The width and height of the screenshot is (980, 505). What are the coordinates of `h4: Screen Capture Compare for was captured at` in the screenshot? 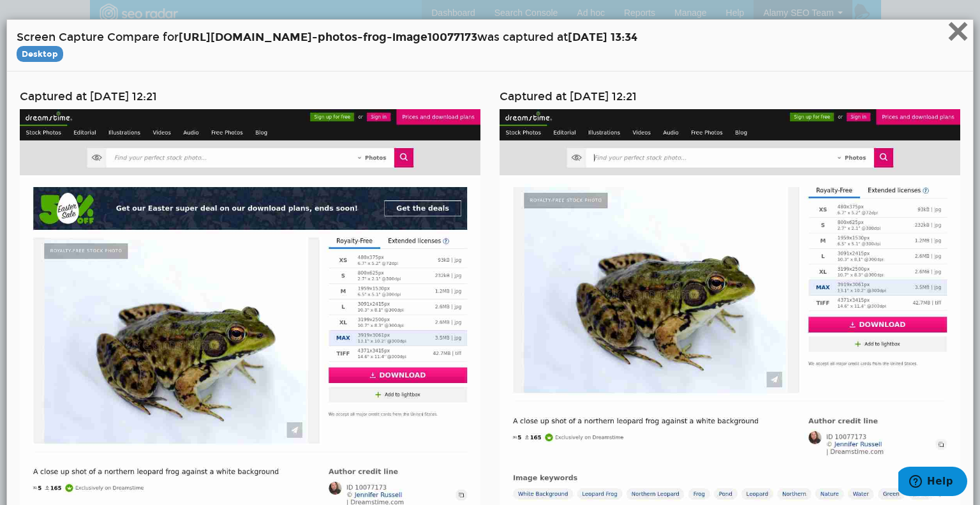 It's located at (490, 46).